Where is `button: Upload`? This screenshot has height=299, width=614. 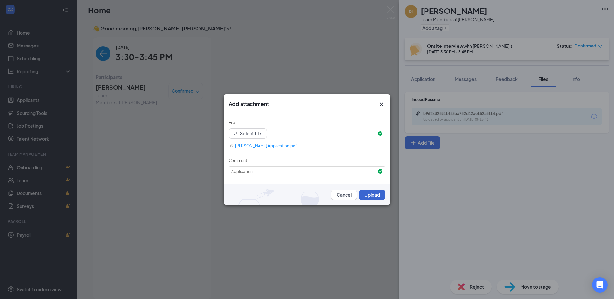
button: Upload is located at coordinates (372, 195).